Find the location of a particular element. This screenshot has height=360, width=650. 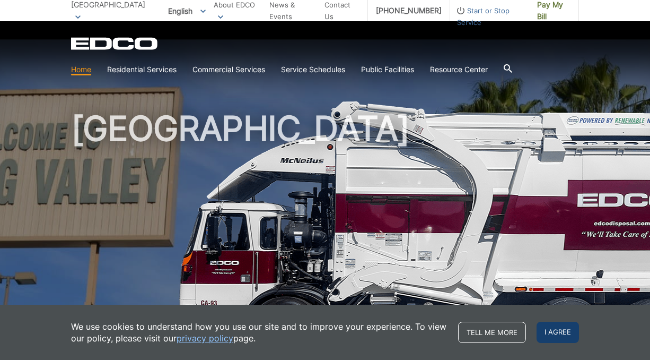

a: Home is located at coordinates (81, 69).